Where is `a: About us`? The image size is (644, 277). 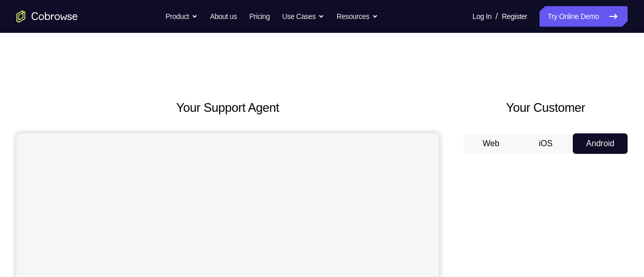 a: About us is located at coordinates (223, 16).